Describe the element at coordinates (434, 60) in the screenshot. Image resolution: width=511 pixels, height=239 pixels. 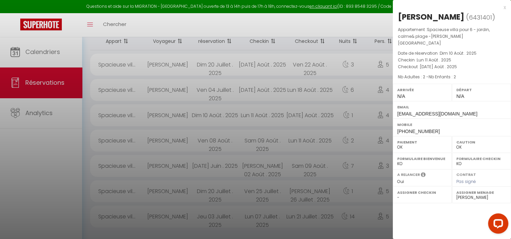
I see `span: Lun 11 Août . 2025` at that location.